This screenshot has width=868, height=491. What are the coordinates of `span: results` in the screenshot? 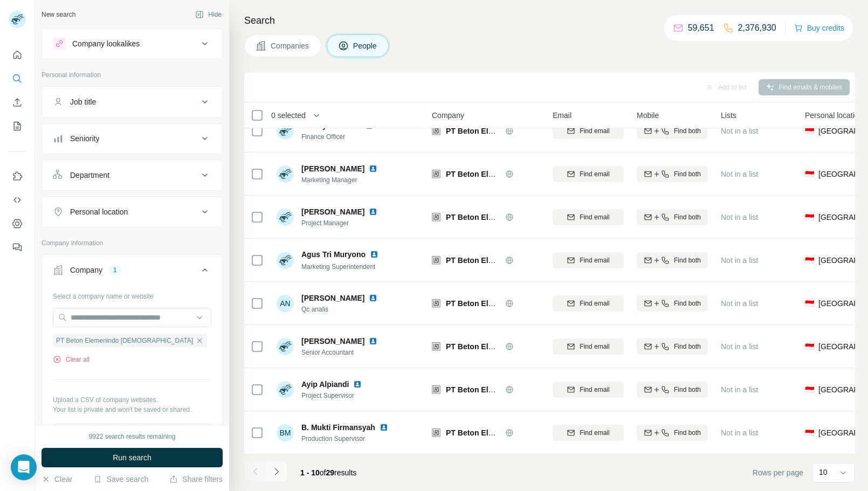 It's located at (328, 472).